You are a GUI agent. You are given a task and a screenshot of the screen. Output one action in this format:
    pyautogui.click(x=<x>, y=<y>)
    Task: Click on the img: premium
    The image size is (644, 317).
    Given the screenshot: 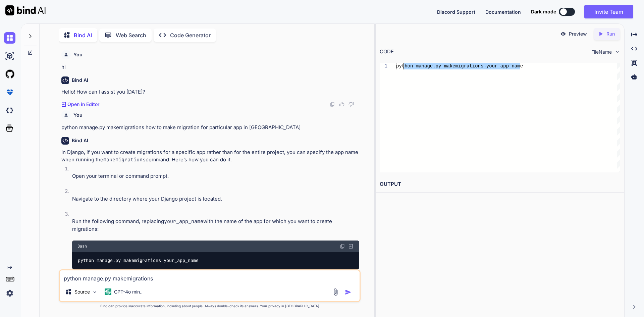 What is the action you would take?
    pyautogui.click(x=10, y=92)
    